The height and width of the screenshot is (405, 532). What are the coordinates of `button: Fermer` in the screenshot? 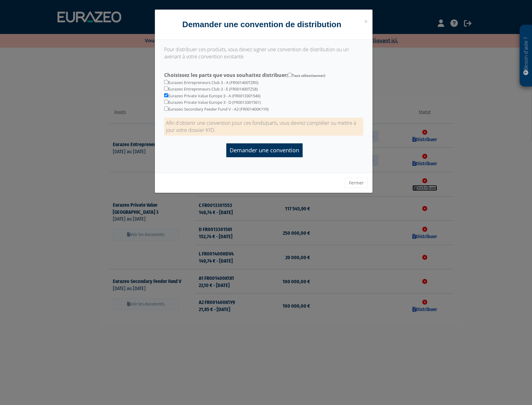 It's located at (356, 183).